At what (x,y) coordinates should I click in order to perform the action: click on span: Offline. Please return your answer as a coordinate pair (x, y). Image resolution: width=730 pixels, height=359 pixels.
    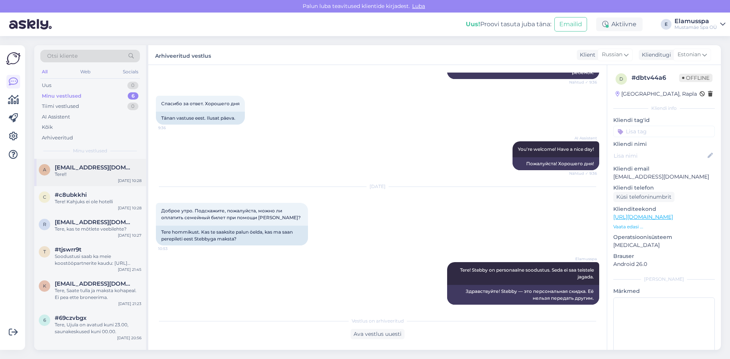
    Looking at the image, I should click on (696, 78).